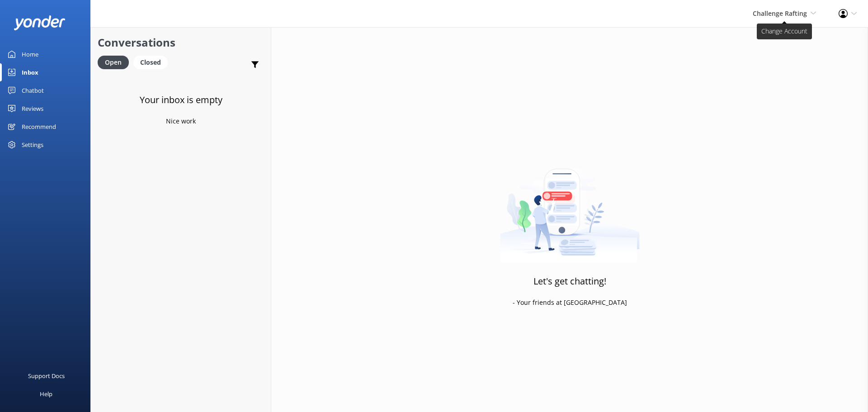 This screenshot has height=412, width=868. I want to click on span: Challenge Rafting, so click(780, 13).